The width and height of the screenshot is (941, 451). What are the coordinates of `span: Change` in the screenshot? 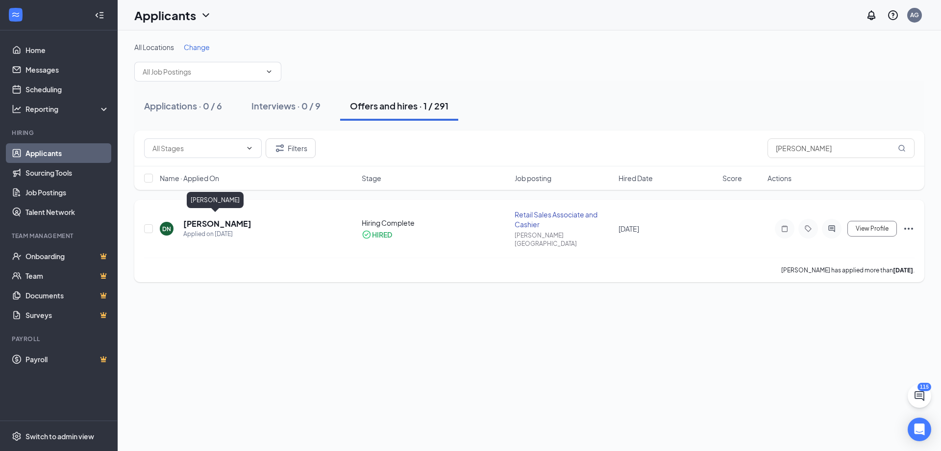 It's located at (197, 47).